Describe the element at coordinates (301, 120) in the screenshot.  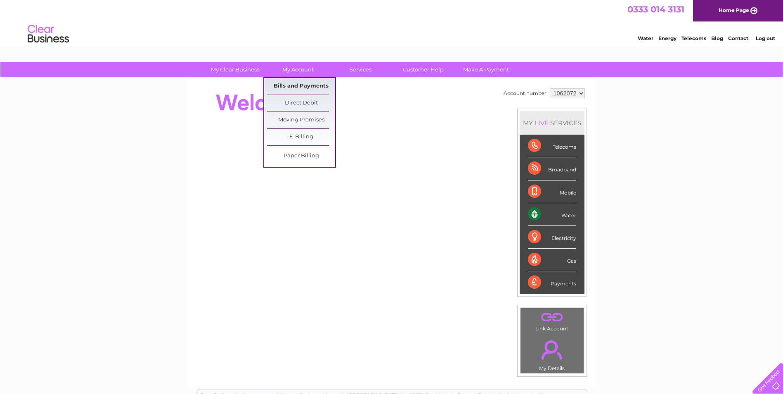
I see `a: Moving Premises` at that location.